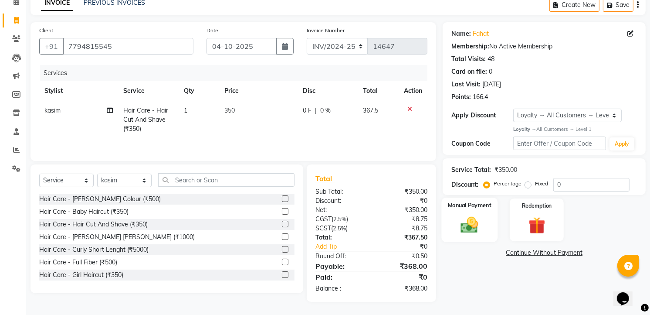 This screenshot has width=650, height=315. I want to click on div: Points:, so click(461, 97).